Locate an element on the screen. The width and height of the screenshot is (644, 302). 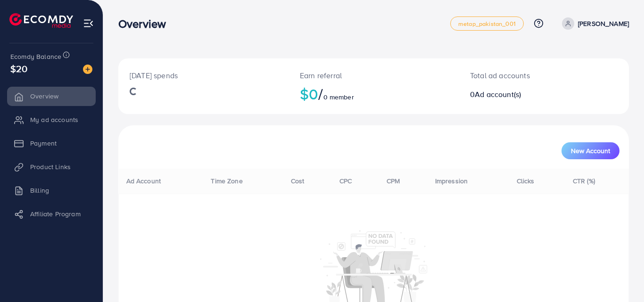
span: 0 member is located at coordinates (339, 97).